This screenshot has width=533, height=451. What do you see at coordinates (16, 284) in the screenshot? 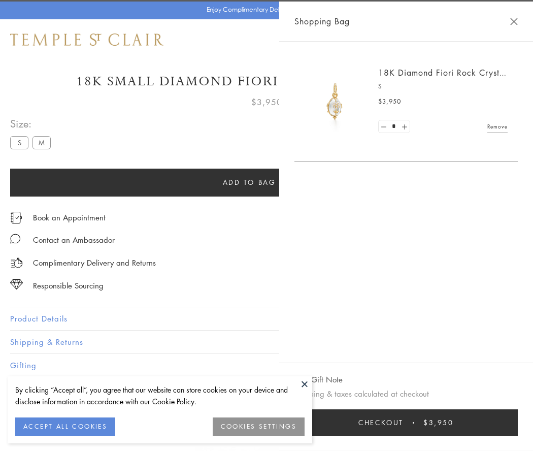
I see `img: icon_sourcing.svg` at bounding box center [16, 284].